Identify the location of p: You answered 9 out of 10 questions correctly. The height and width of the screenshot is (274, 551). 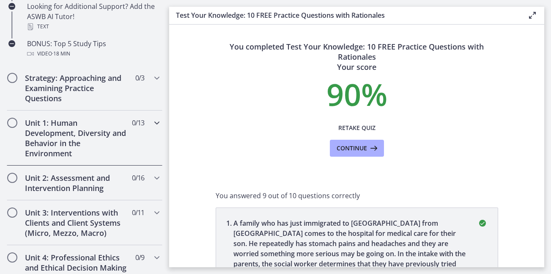
(357, 195).